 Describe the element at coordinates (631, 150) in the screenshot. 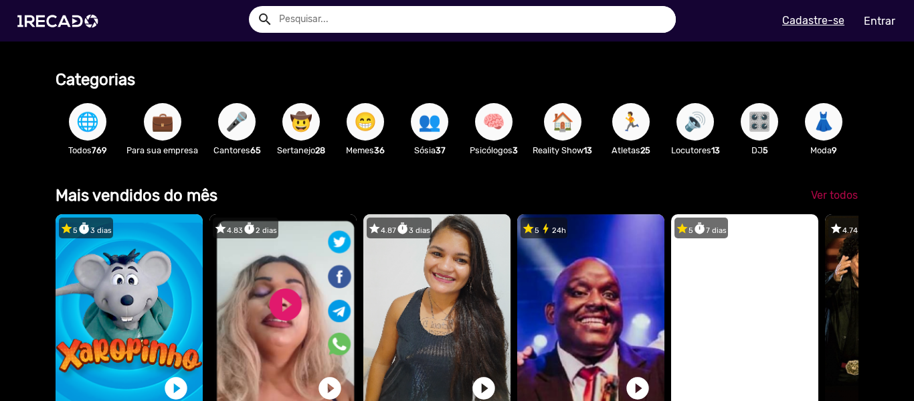

I see `p: Atletas` at that location.